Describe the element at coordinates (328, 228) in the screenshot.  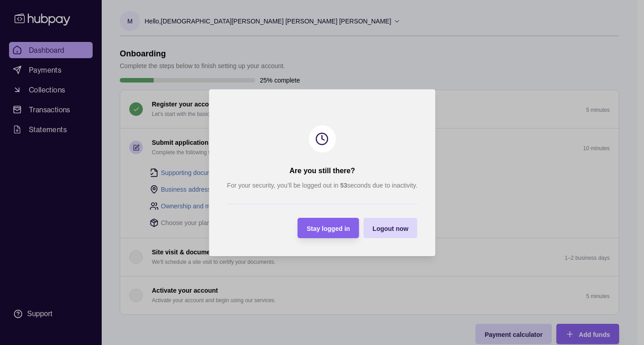
I see `button: Stay logged in` at that location.